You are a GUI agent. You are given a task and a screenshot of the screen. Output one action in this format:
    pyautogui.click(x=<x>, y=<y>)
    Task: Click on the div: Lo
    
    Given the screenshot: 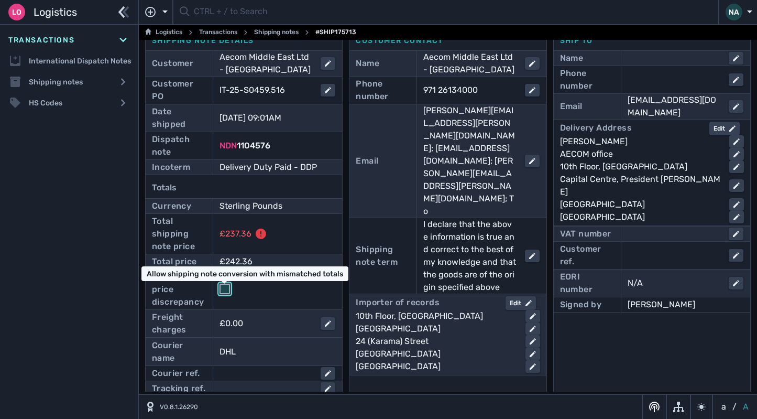 What is the action you would take?
    pyautogui.click(x=17, y=12)
    